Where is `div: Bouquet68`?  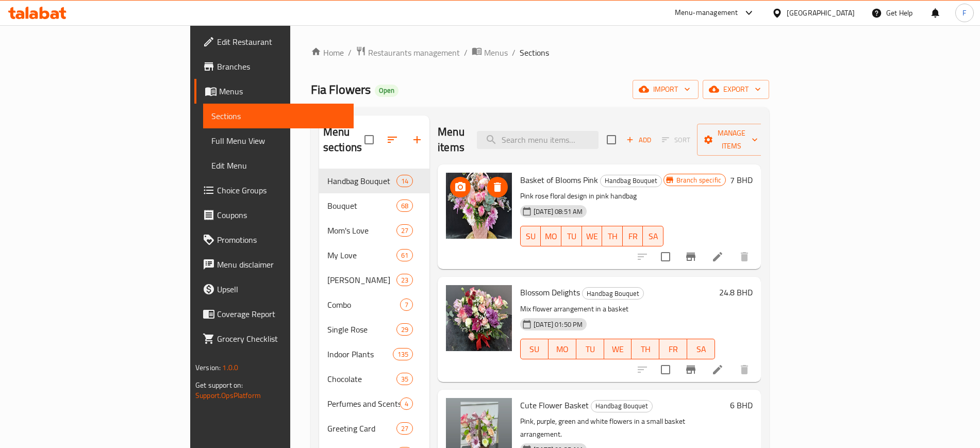
div: Bouquet68 is located at coordinates (375, 206).